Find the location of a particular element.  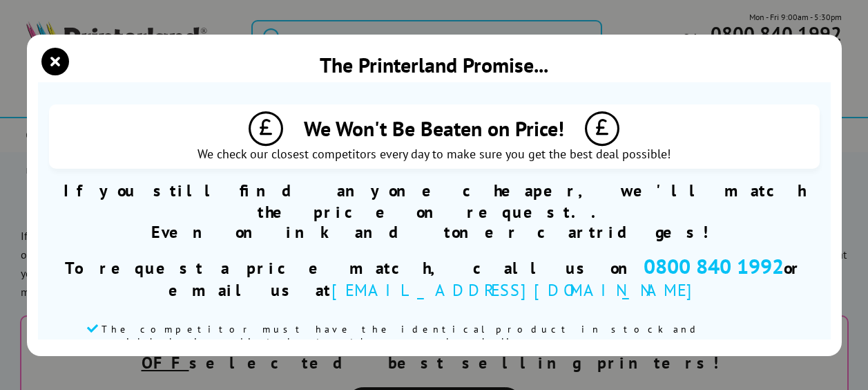

div: To request a price match, call us on or email us at is located at coordinates (434, 276).